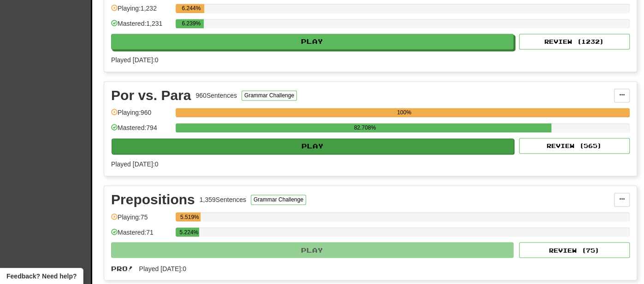 Image resolution: width=644 pixels, height=284 pixels. What do you see at coordinates (189, 217) in the screenshot?
I see `div: 5.519%` at bounding box center [189, 217].